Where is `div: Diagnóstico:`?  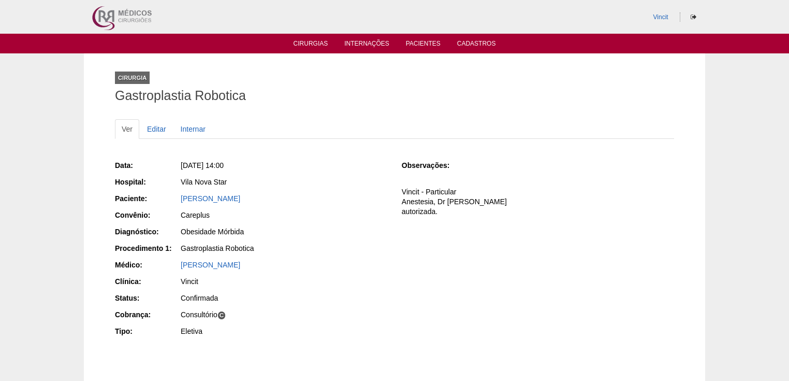
div: Diagnóstico: is located at coordinates (147, 231).